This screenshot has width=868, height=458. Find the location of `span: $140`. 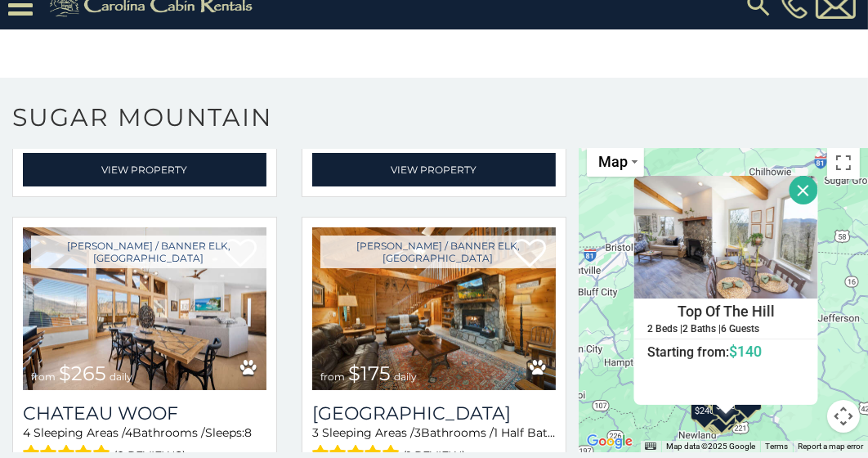

span: $140 is located at coordinates (746, 351).